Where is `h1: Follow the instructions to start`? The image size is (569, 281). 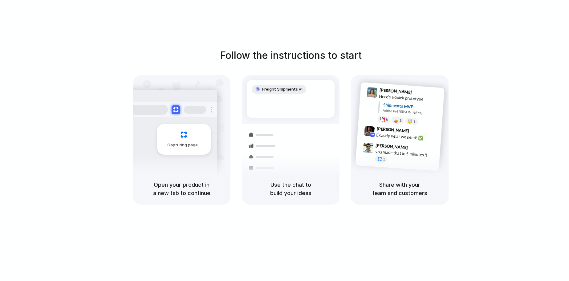
h1: Follow the instructions to start is located at coordinates (291, 55).